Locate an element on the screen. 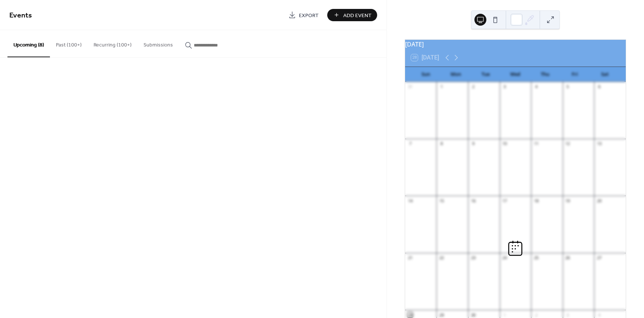 The width and height of the screenshot is (644, 318). div: 21 is located at coordinates (410, 258).